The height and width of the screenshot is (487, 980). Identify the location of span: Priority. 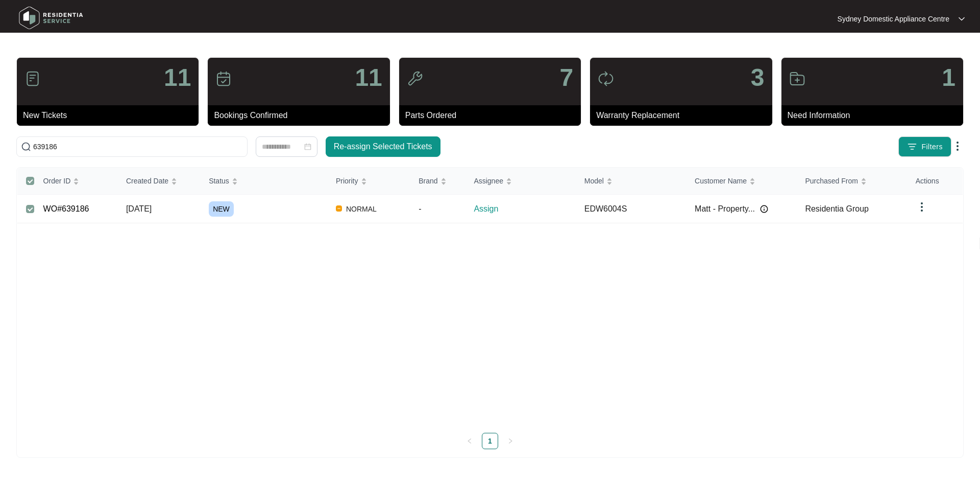
(347, 181).